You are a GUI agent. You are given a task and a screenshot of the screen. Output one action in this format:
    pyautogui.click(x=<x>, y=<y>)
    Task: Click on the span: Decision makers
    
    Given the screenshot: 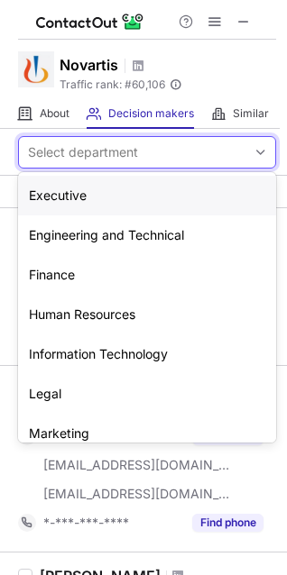 What is the action you would take?
    pyautogui.click(x=150, y=114)
    